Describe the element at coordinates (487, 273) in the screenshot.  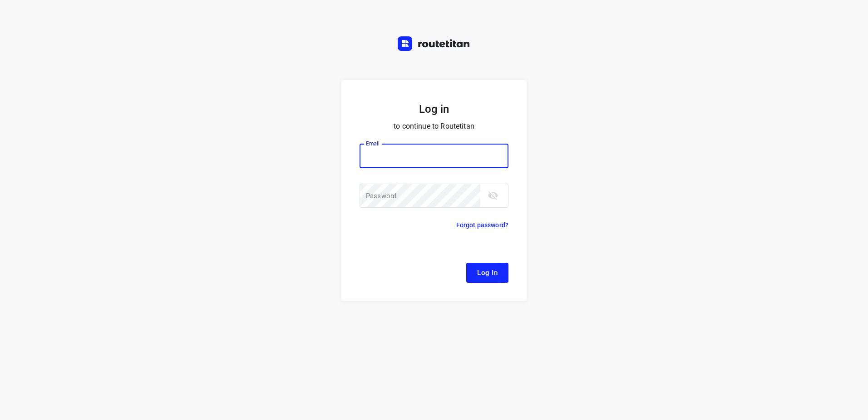
I see `button: Log In` at that location.